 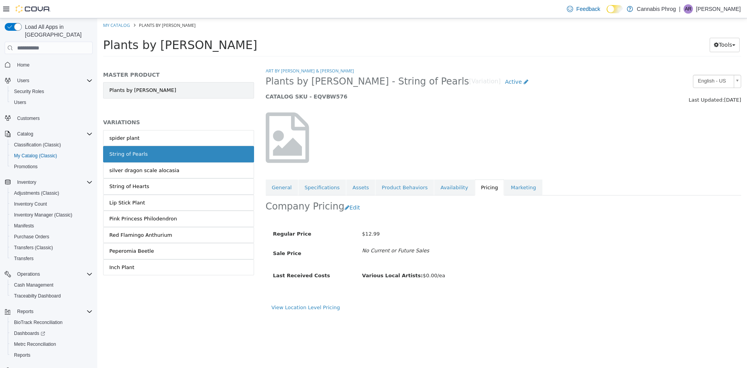 I want to click on span: Manifests, so click(x=52, y=226).